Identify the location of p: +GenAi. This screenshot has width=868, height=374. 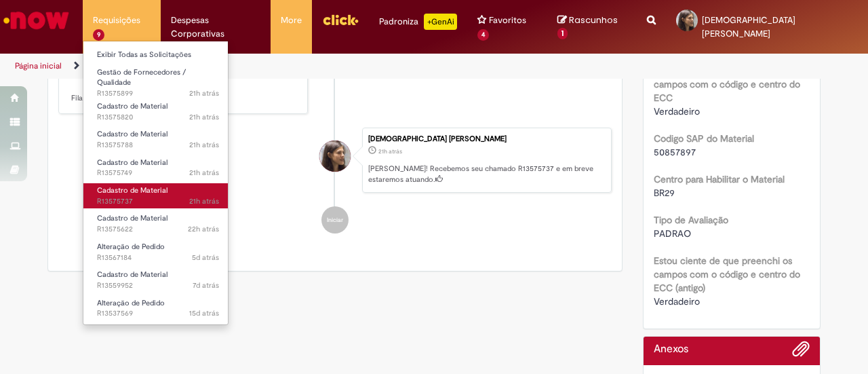
(440, 21).